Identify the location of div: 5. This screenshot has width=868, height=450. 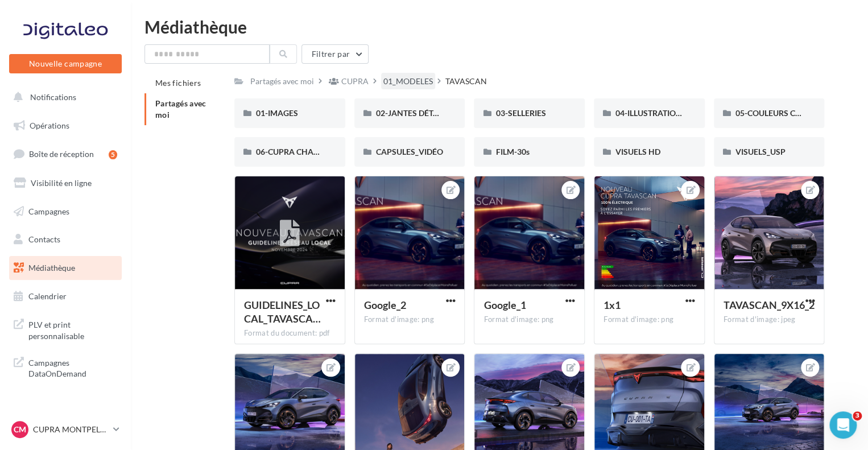
(113, 155).